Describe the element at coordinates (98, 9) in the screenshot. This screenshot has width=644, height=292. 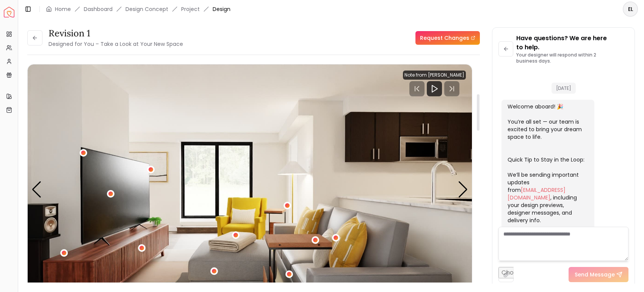
I see `a: Dashboard` at that location.